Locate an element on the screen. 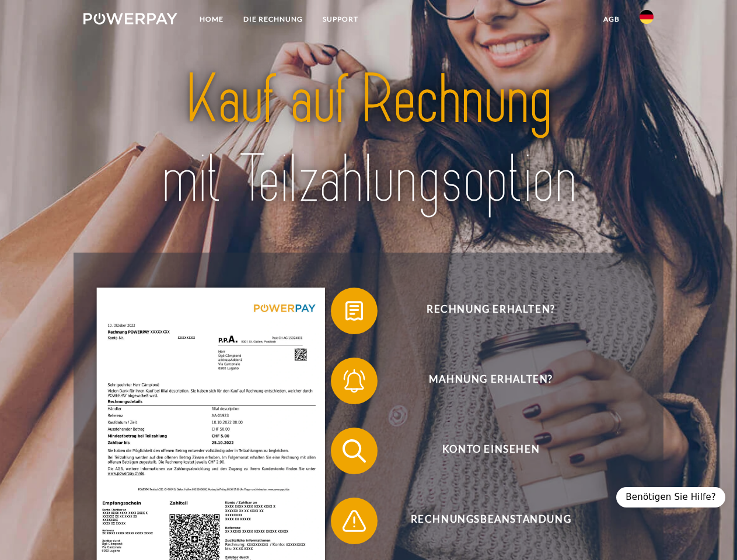 The image size is (737, 560). img: qb_search.svg is located at coordinates (354, 451).